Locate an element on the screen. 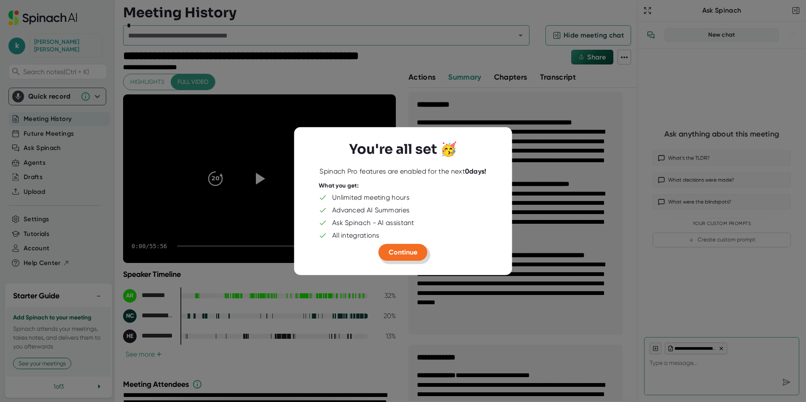 The image size is (806, 402). h3: You're all set 🥳 is located at coordinates (403, 149).